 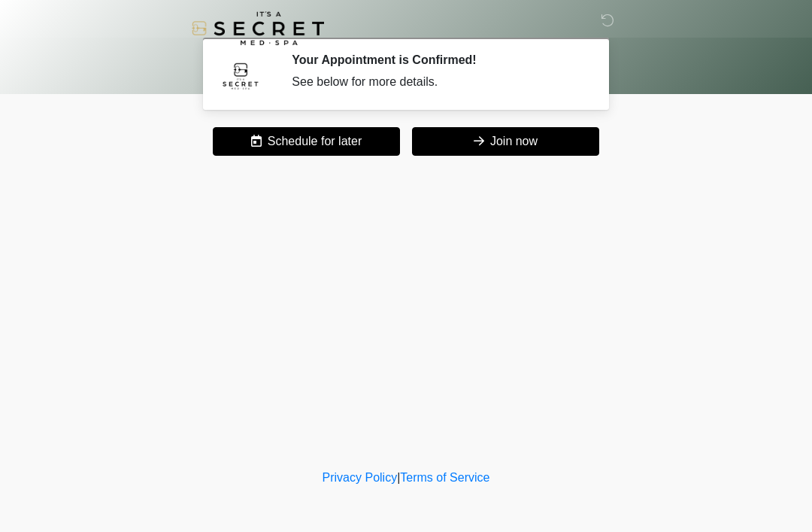 I want to click on a: Terms of Service, so click(x=444, y=477).